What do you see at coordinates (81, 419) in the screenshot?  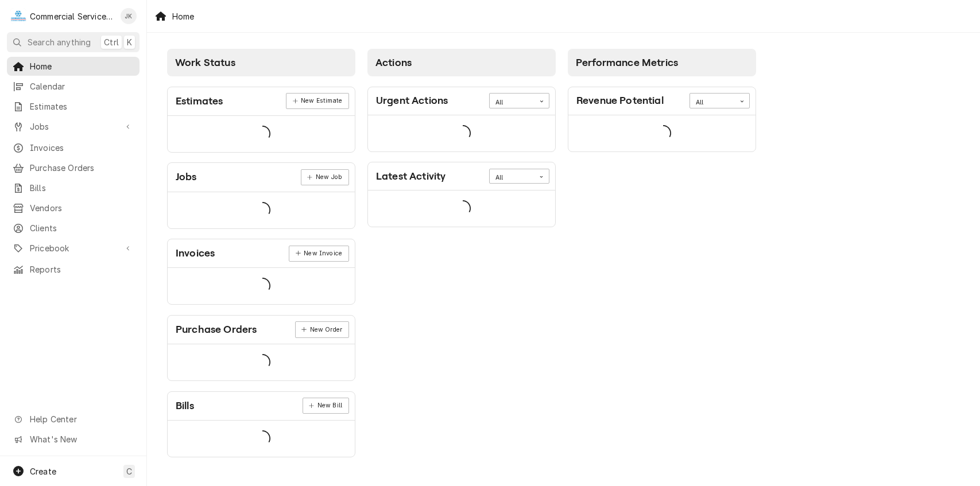 I see `span: Help Center` at bounding box center [81, 419].